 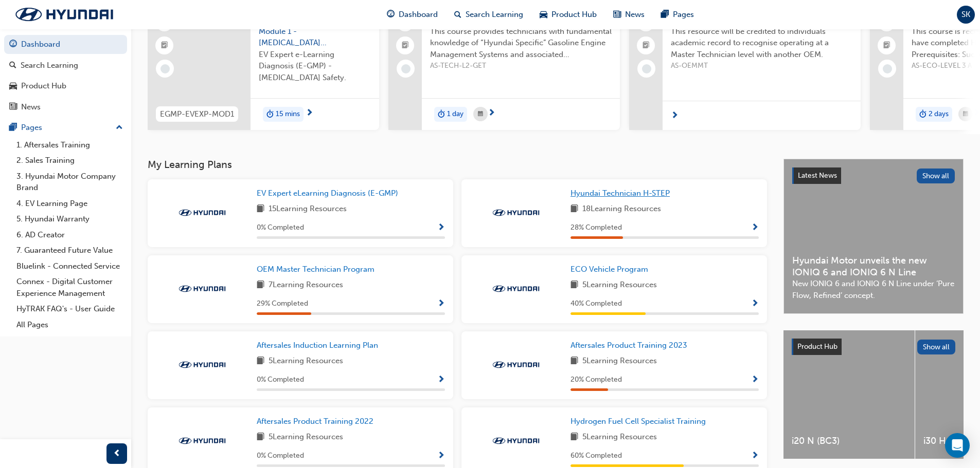 I want to click on a: OEM Master Technician (Recognised)This resource will be credited to individuals academic record t..., so click(x=745, y=68).